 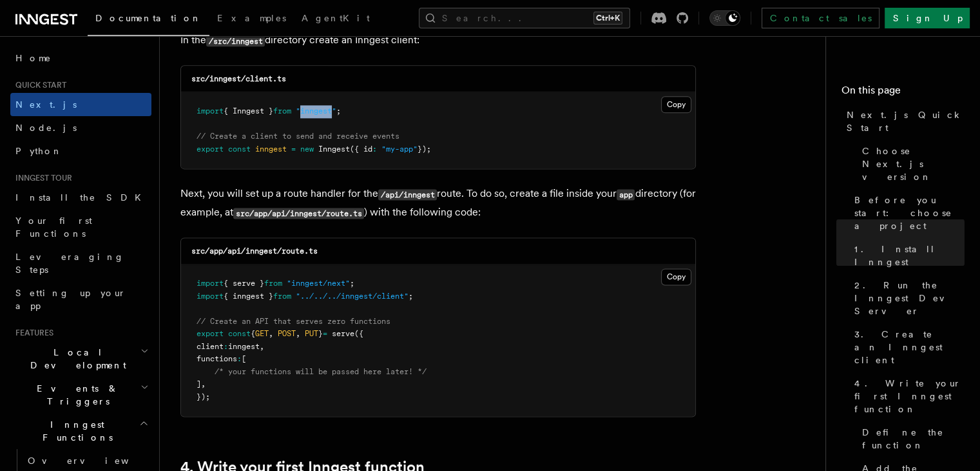 I want to click on span: Quick start, so click(x=38, y=86).